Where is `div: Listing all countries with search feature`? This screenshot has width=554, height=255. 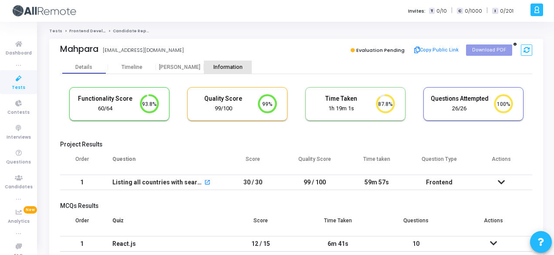
div: Listing all countries with search feature is located at coordinates (158, 182).